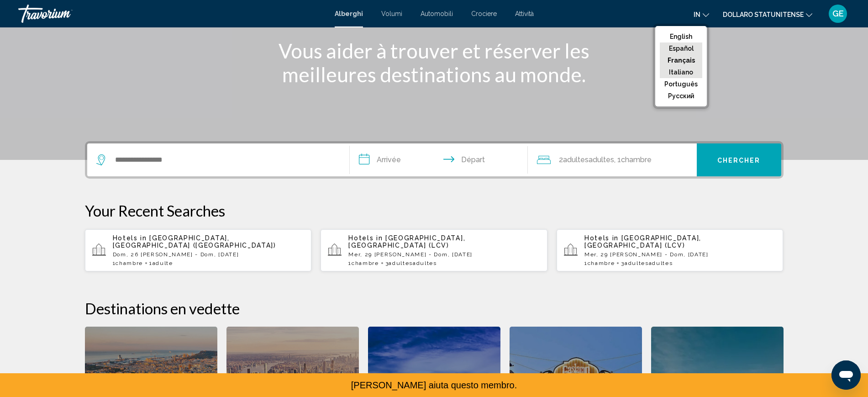 The height and width of the screenshot is (397, 868). What do you see at coordinates (172, 13) in the screenshot?
I see `a: Viaggio` at bounding box center [172, 13].